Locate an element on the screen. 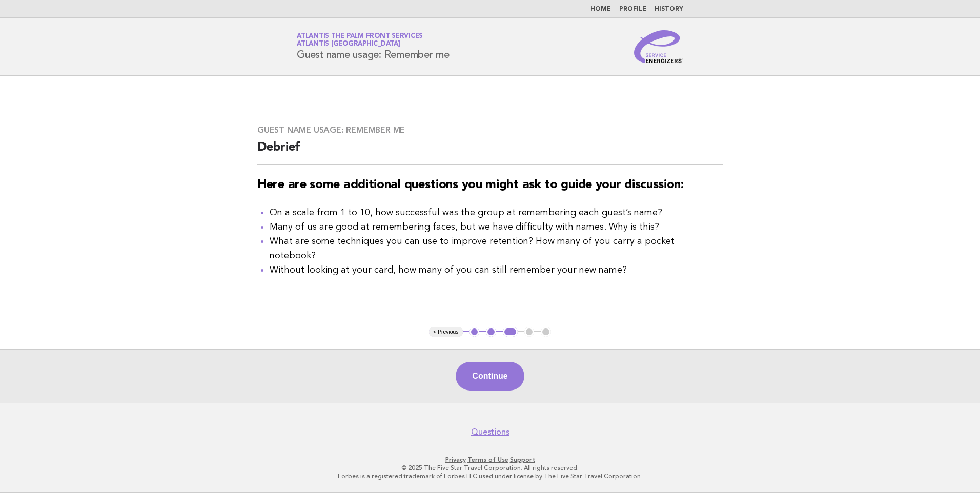 This screenshot has height=493, width=980. button: 2 is located at coordinates (490, 332).